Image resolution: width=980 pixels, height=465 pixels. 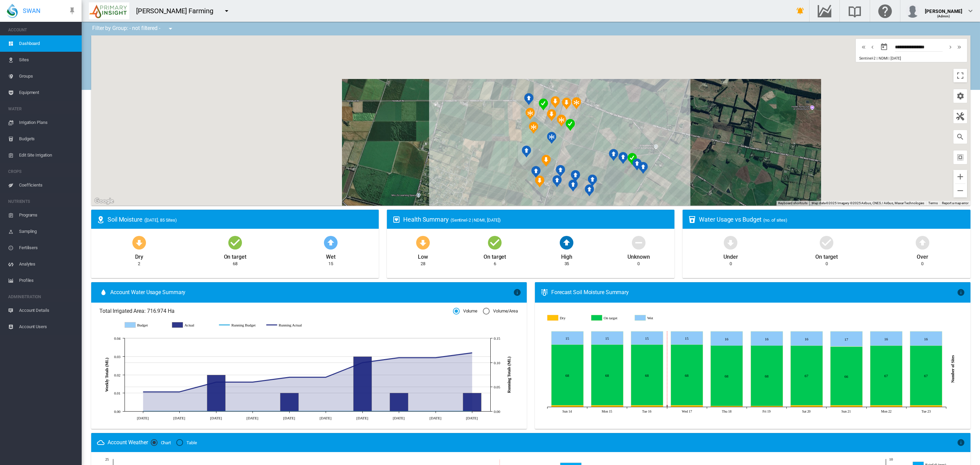 I want to click on button: Toggle fullscreen view, so click(x=960, y=76).